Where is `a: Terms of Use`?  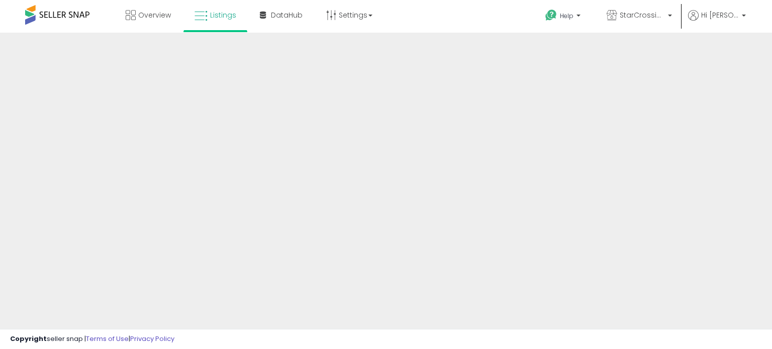 a: Terms of Use is located at coordinates (107, 339).